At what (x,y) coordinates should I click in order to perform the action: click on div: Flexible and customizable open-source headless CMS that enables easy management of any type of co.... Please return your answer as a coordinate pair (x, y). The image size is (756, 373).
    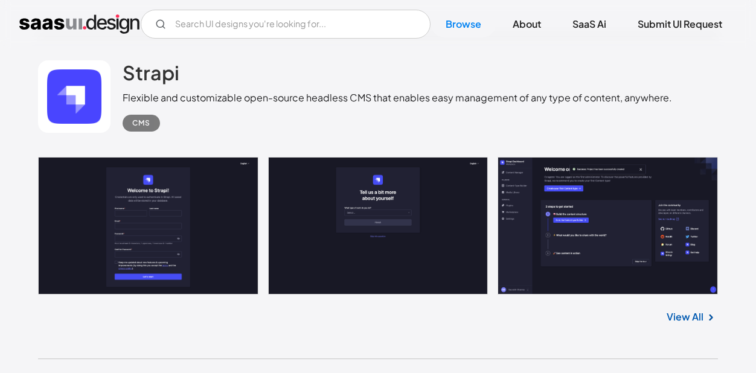
    Looking at the image, I should click on (397, 98).